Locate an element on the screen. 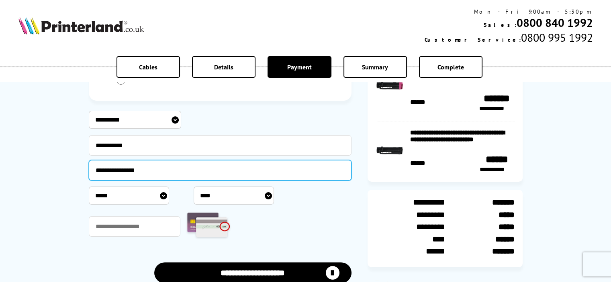  span: Details is located at coordinates (224, 67).